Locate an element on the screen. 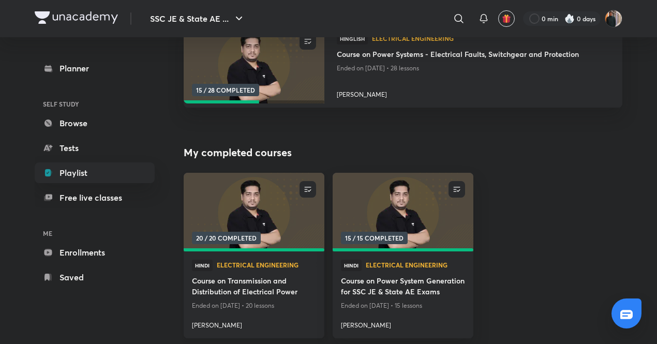 The image size is (657, 344). a: new-thumbnail15 / 28 COMPLETED is located at coordinates (254, 66).